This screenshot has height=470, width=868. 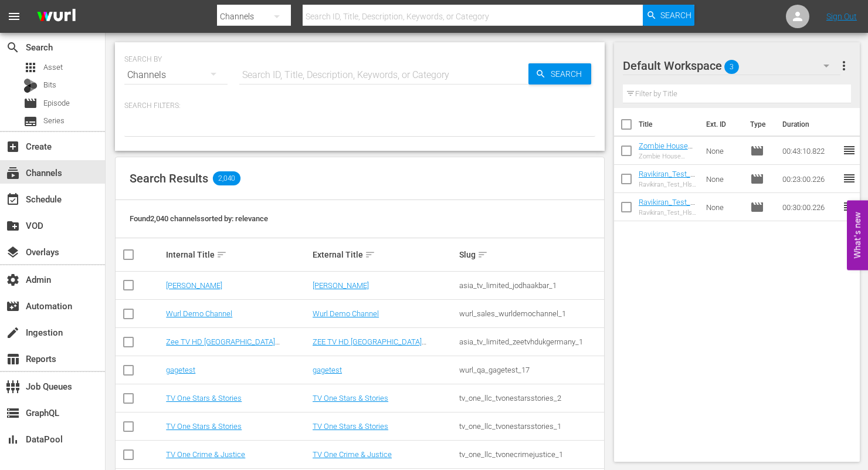 What do you see at coordinates (14, 16) in the screenshot?
I see `span: menu` at bounding box center [14, 16].